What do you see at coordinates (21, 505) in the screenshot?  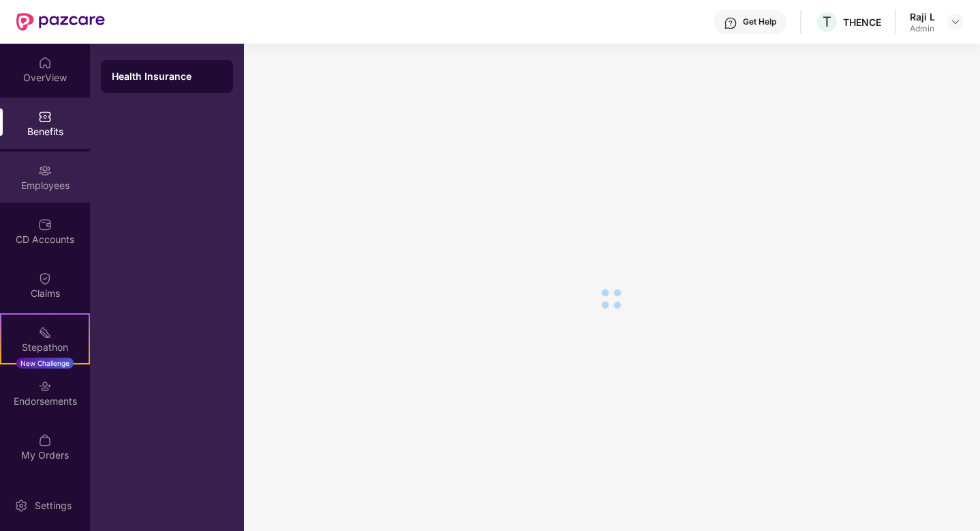 I see `img: svg+xml;base64,PHN2ZyBpZD0iU2V0dGluZy0yMHgyMCIgeG1sbnM9Imh0dHA6Ly93d3cudzMub3JnLzIwMDAvc3ZnIiB3aW...` at bounding box center [21, 505].